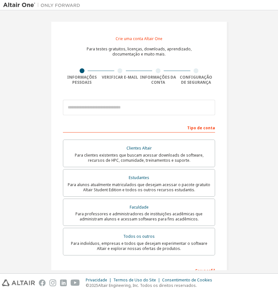 The image size is (278, 292). What do you see at coordinates (43, 5) in the screenshot?
I see `img: Altair Um` at bounding box center [43, 5].